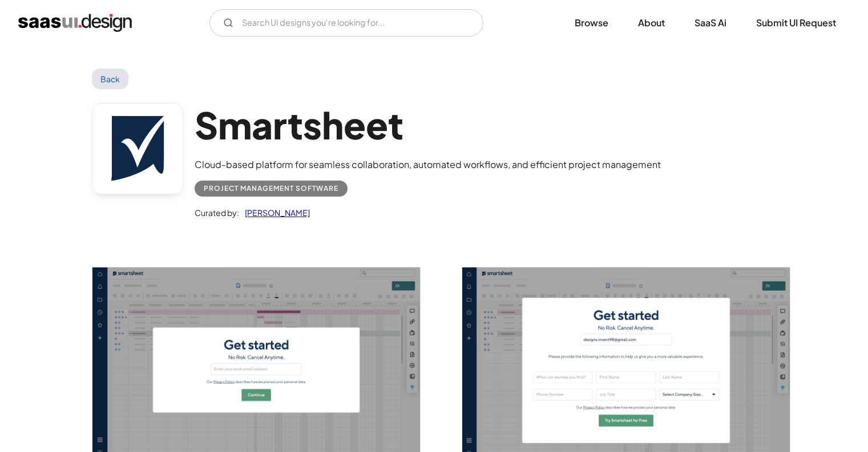  Describe the element at coordinates (796, 23) in the screenshot. I see `a: Submit UI Request` at that location.